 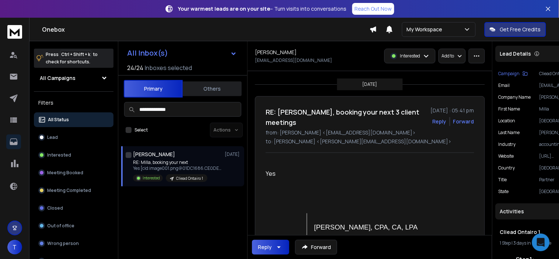 What do you see at coordinates (177, 168) in the screenshot?
I see `p: Yes [cid:image001.png@01DC1686.CE0DEC80] Celebrating 33 years` at bounding box center [177, 168].